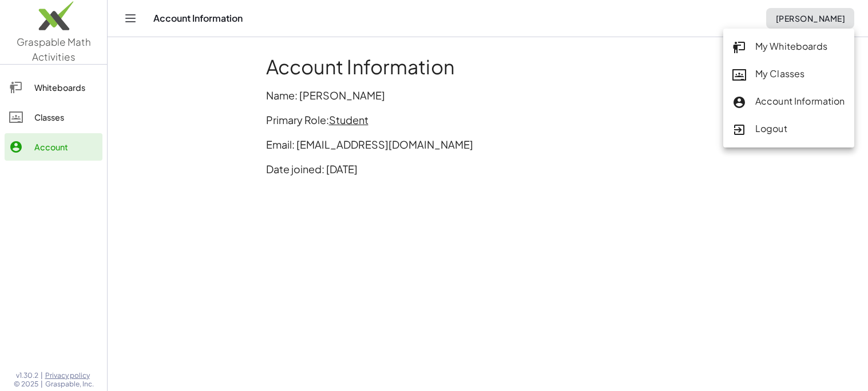 The width and height of the screenshot is (868, 391). Describe the element at coordinates (788, 74) in the screenshot. I see `div: My Classes` at that location.